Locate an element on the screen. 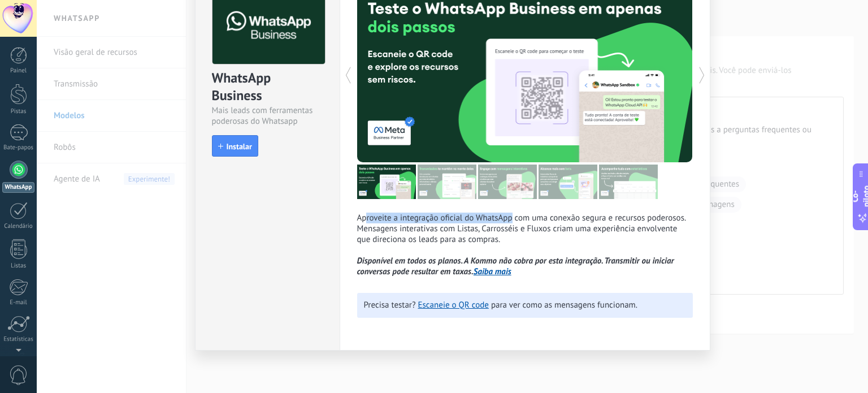 This screenshot has width=868, height=393. img: tour_image_6cf6297515b104f916d063e49aae351c.png is located at coordinates (447, 181).